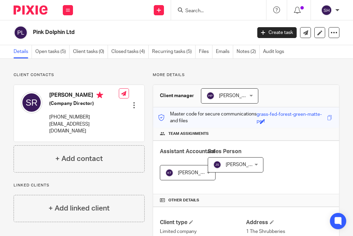  What do you see at coordinates (248, 52) in the screenshot?
I see `a: Notes (2)` at bounding box center [248, 52].